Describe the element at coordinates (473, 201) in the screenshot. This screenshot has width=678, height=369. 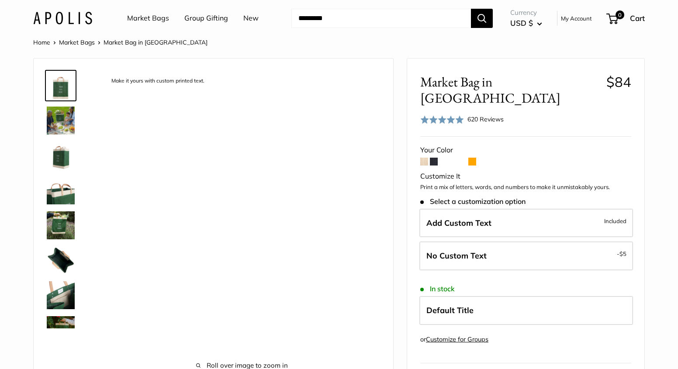
I see `span: Select a customization option` at that location.